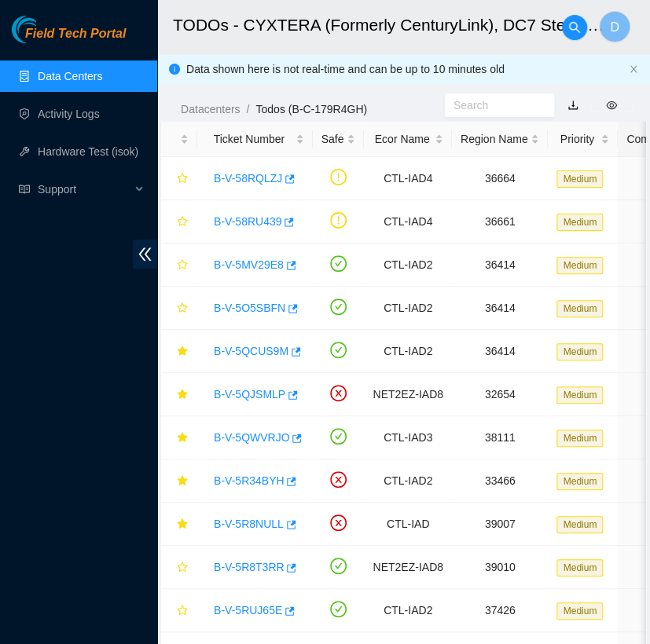 This screenshot has width=650, height=644. I want to click on td: 37426, so click(500, 611).